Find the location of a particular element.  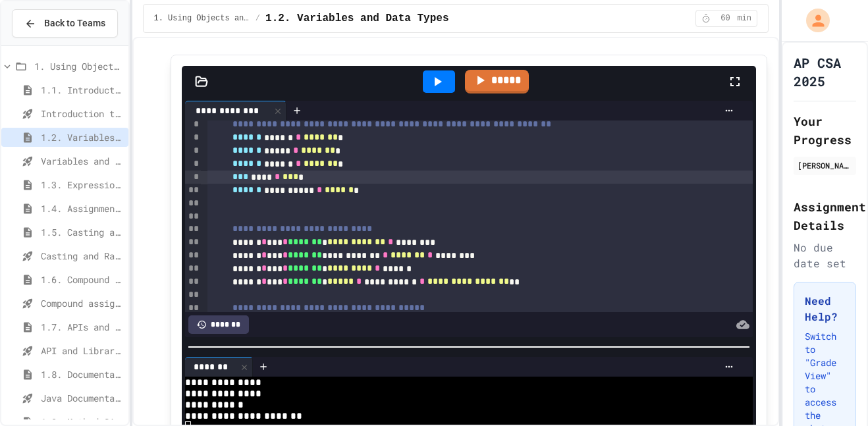

h2: Assignment Details is located at coordinates (825, 216).